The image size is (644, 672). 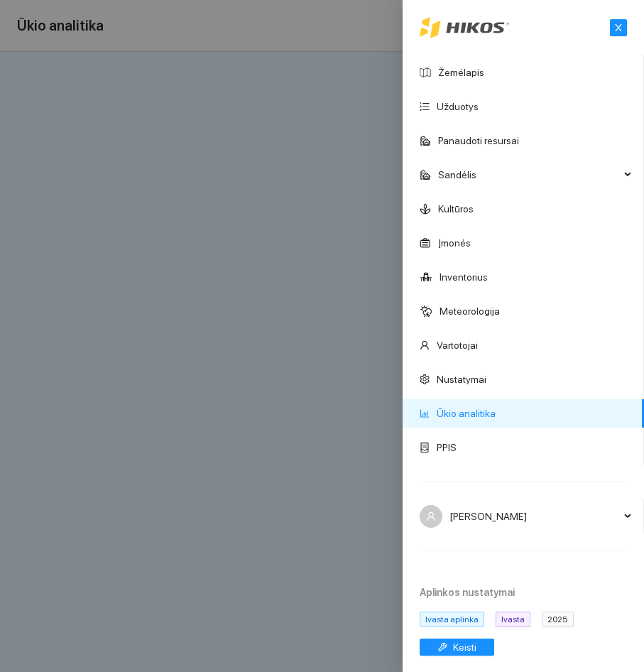 What do you see at coordinates (457, 346) in the screenshot?
I see `a: Vartotojai` at bounding box center [457, 346].